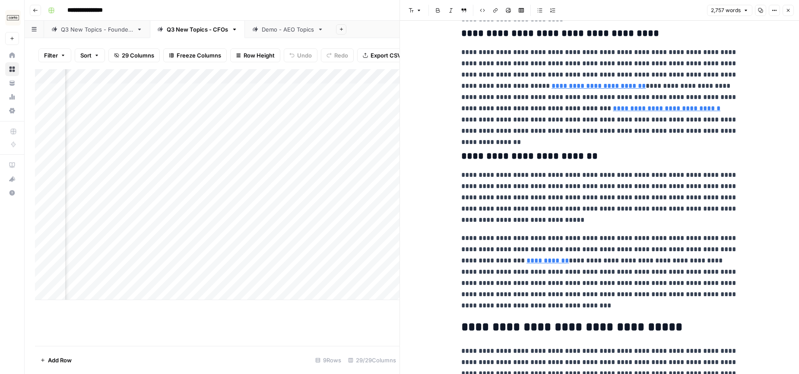  What do you see at coordinates (12, 69) in the screenshot?
I see `a: Browse` at bounding box center [12, 69].